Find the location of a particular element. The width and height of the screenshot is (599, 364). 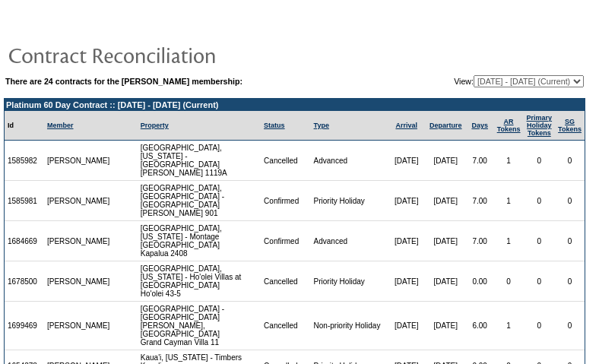

td: 1678500 is located at coordinates (25, 281).